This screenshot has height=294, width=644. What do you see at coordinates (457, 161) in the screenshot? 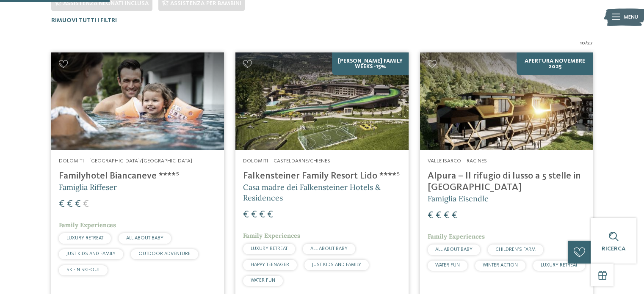
I see `span: Valle Isarco – Racines` at bounding box center [457, 161].